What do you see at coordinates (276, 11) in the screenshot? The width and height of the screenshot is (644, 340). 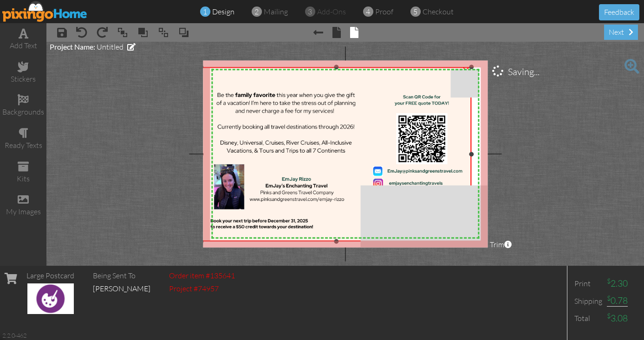 I see `span: mailing` at bounding box center [276, 11].